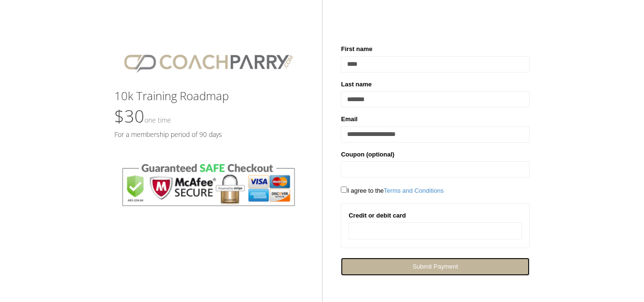 This screenshot has height=302, width=644. What do you see at coordinates (392, 190) in the screenshot?
I see `span: I agree to the` at bounding box center [392, 190].